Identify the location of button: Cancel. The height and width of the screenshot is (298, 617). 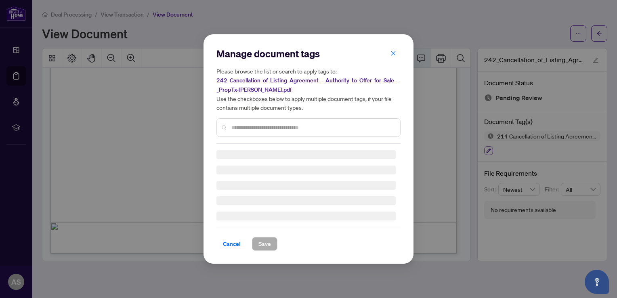
(232, 244).